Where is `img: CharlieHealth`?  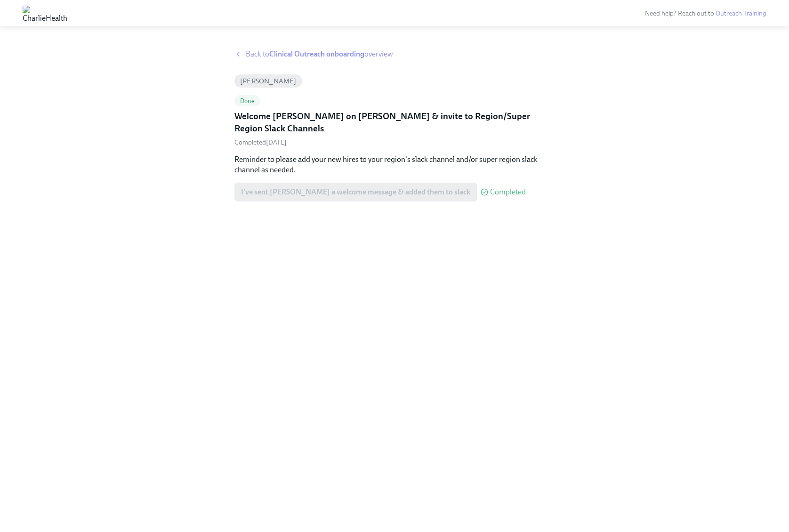
img: CharlieHealth is located at coordinates (45, 13).